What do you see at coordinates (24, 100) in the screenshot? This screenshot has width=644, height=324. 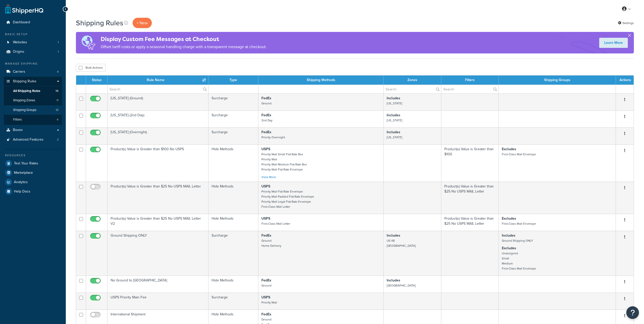 I see `span: Shipping Zones` at bounding box center [24, 100].